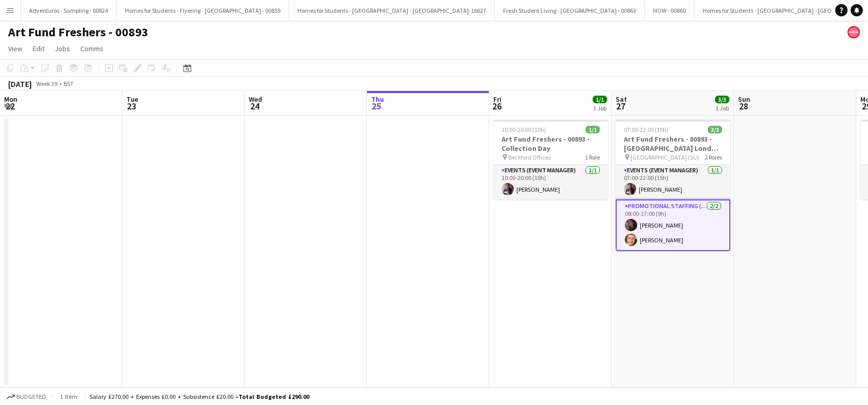 The height and width of the screenshot is (405, 868). Describe the element at coordinates (15, 49) in the screenshot. I see `span: View` at that location.